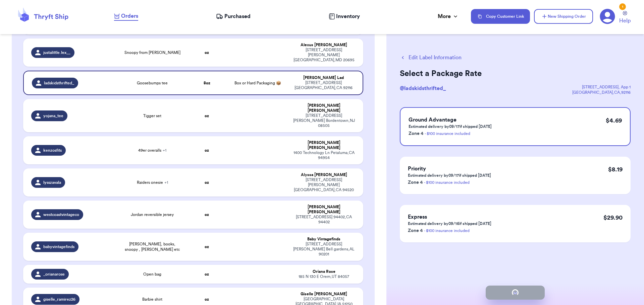 The width and height of the screenshot is (644, 305). What do you see at coordinates (233, 16) in the screenshot?
I see `a: Purchased` at bounding box center [233, 16].